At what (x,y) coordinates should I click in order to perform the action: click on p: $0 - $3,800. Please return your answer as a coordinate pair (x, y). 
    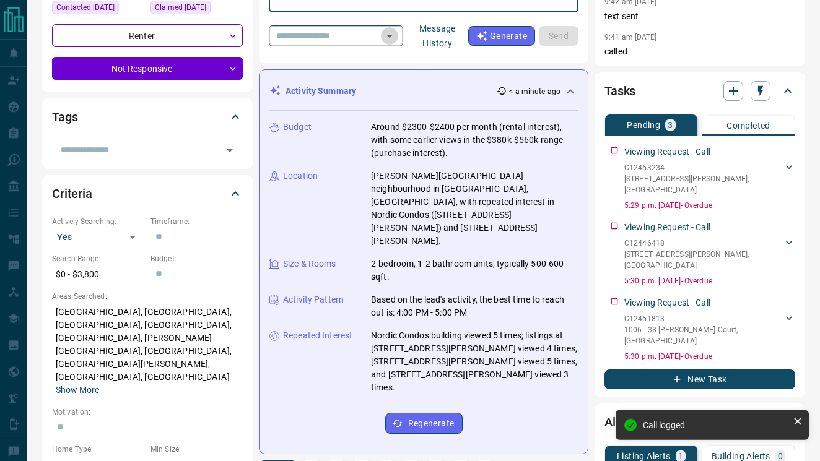
    Looking at the image, I should click on (98, 274).